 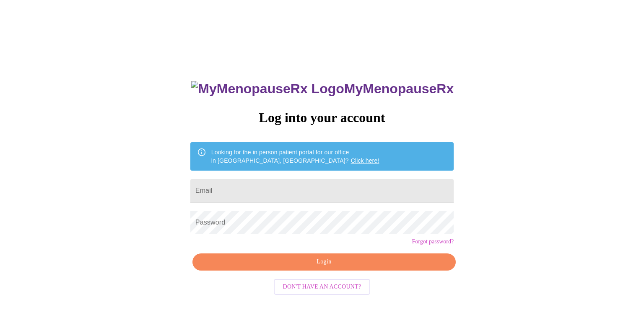 What do you see at coordinates (324, 262) in the screenshot?
I see `button: Login` at bounding box center [324, 262].